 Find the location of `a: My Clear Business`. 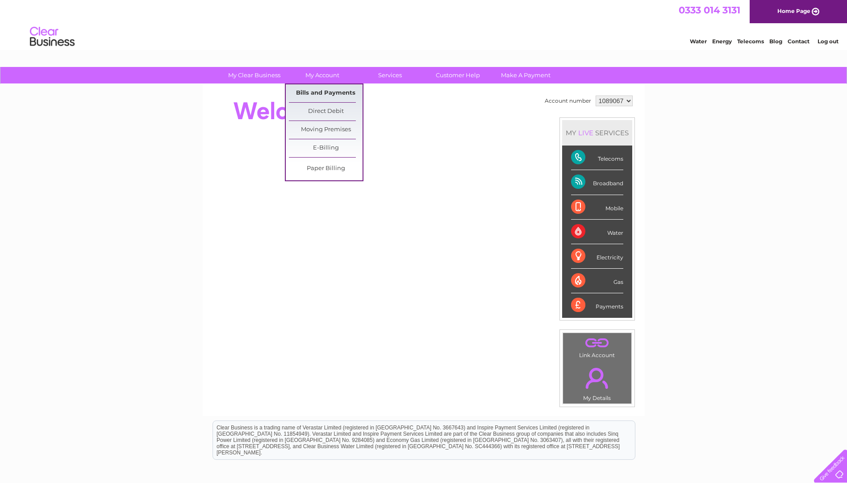

a: My Clear Business is located at coordinates (254, 75).